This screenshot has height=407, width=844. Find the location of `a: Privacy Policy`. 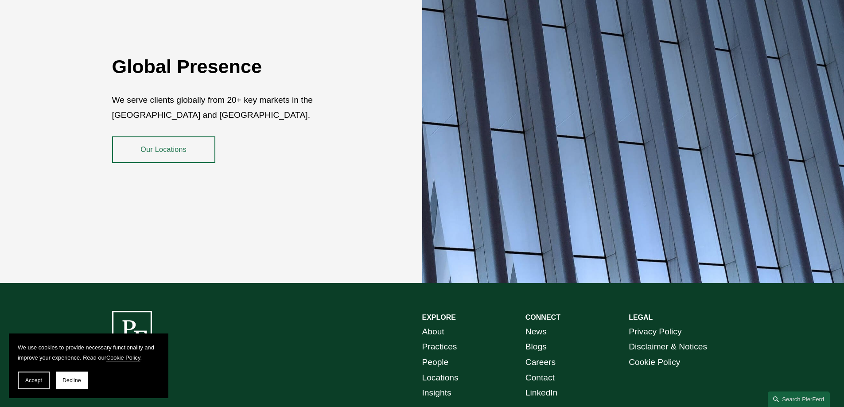

a: Privacy Policy is located at coordinates (655, 332).